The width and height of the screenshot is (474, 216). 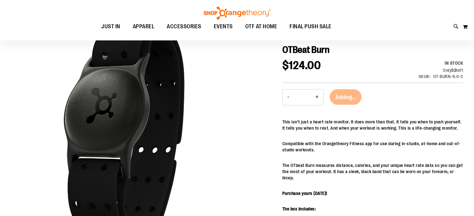 What do you see at coordinates (302, 97) in the screenshot?
I see `input: Product quantity` at bounding box center [302, 97].